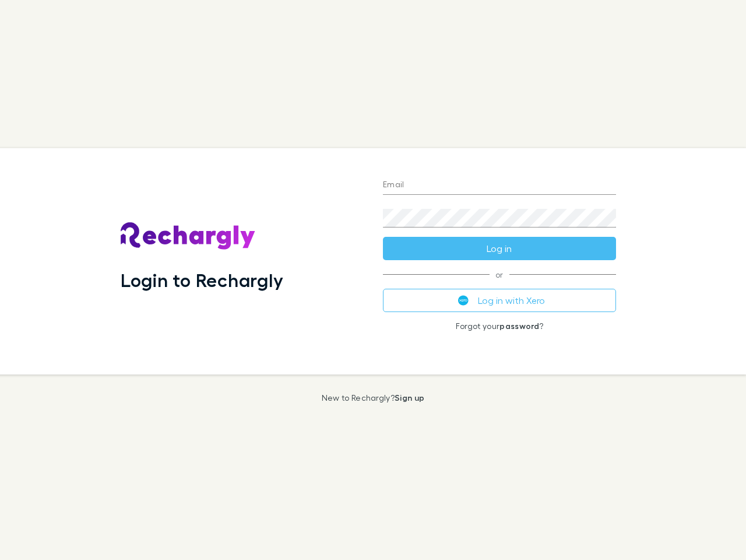 This screenshot has height=560, width=746. I want to click on button: Log in with Xero, so click(500, 300).